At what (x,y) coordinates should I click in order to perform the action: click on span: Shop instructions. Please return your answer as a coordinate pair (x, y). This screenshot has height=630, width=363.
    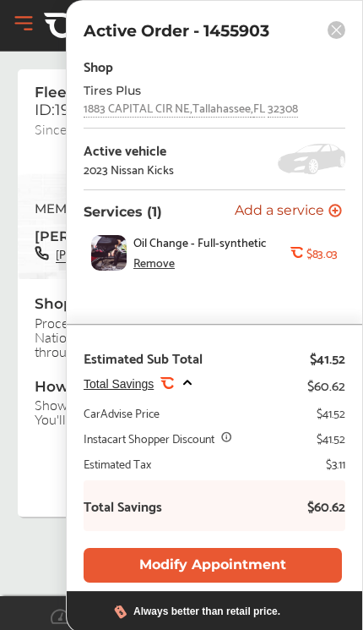
    Looking at the image, I should click on (182, 304).